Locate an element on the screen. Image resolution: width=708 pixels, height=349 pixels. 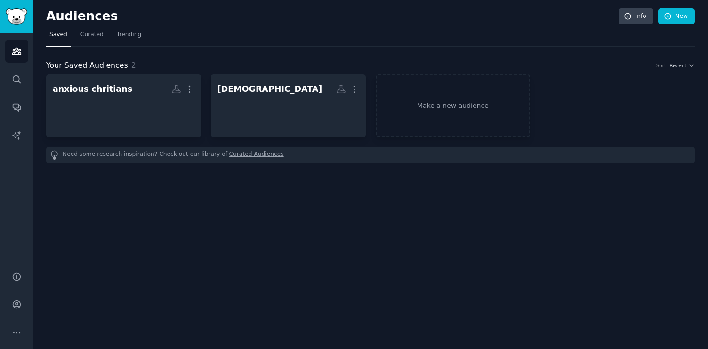
h2: Audiences is located at coordinates (332, 16).